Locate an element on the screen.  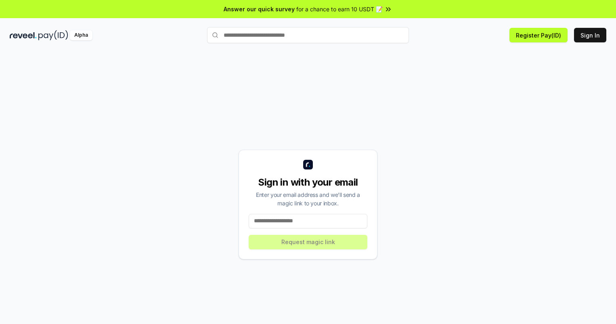
img: reveel_dark is located at coordinates (23, 35).